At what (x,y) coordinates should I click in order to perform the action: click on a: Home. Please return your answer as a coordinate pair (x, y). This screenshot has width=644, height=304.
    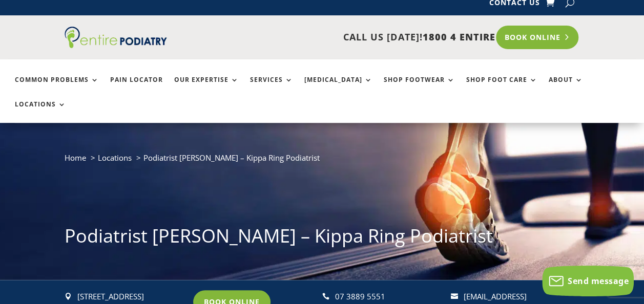
    Looking at the image, I should click on (75, 157).